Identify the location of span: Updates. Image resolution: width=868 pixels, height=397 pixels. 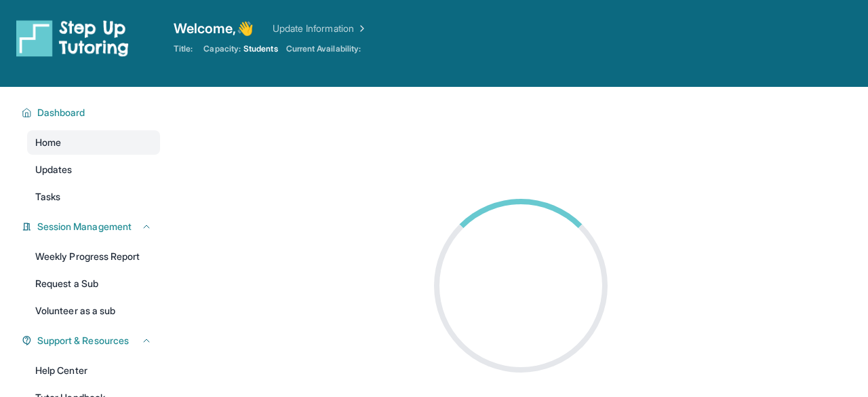
(54, 170).